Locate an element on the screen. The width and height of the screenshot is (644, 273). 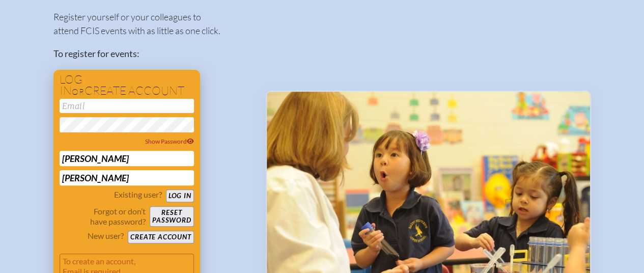
input: Email is located at coordinates (127, 106).